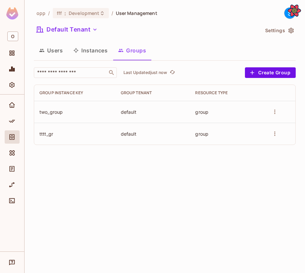  I want to click on div: Monitoring, so click(12, 69).